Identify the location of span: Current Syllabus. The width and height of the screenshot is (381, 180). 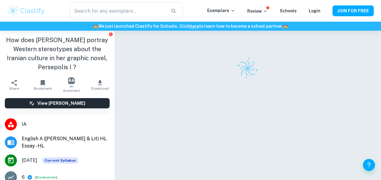
(60, 161).